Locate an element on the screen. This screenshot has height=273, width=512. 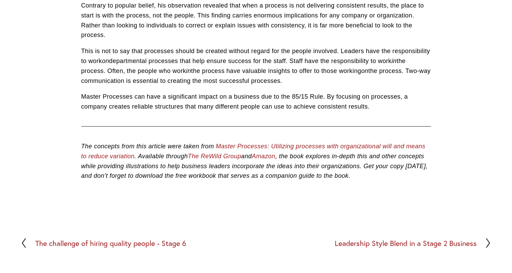
em: Amazon is located at coordinates (263, 156).